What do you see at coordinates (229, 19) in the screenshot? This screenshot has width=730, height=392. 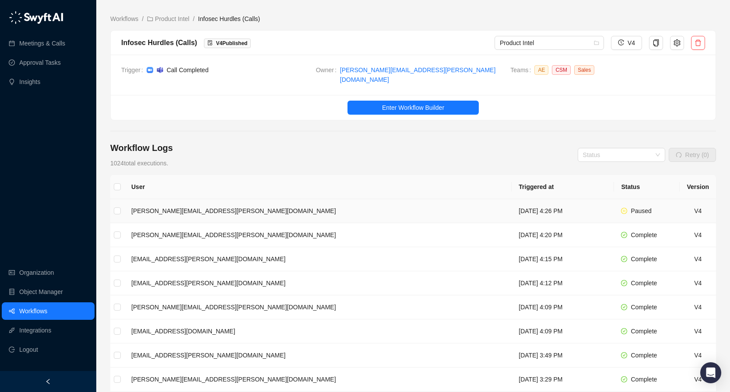 I see `span: Infosec Hurdles (Calls)` at bounding box center [229, 19].